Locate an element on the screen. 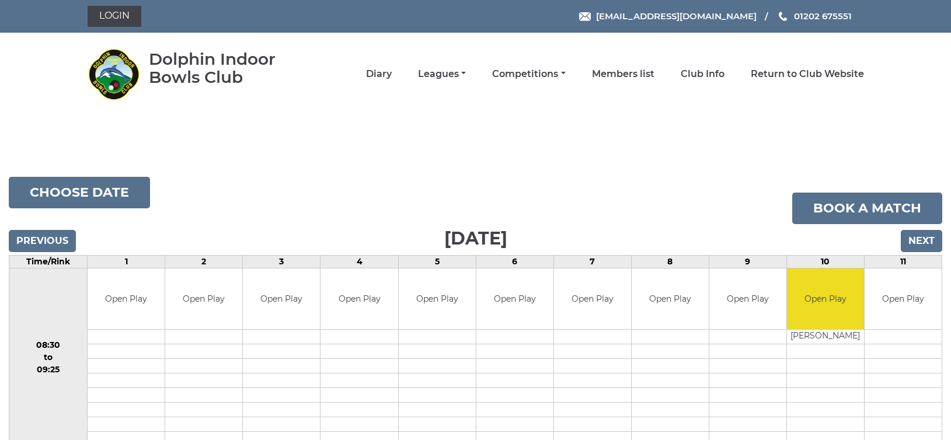  td: 8 is located at coordinates (670, 262).